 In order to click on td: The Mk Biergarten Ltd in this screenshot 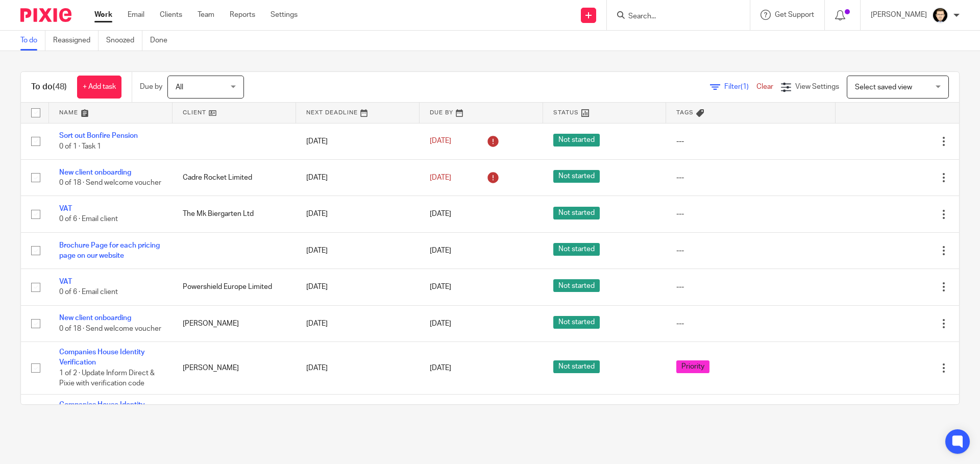, I will do `click(234, 214)`.